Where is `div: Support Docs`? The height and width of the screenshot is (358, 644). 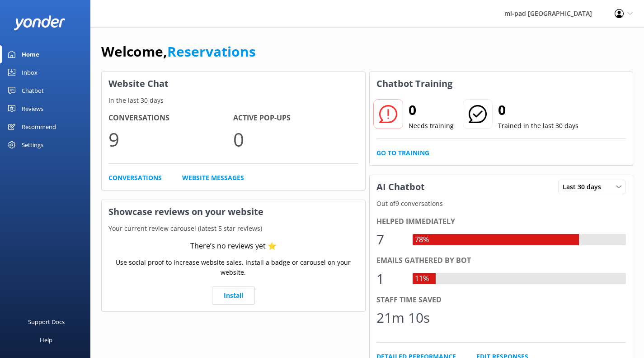 div: Support Docs is located at coordinates (46, 322).